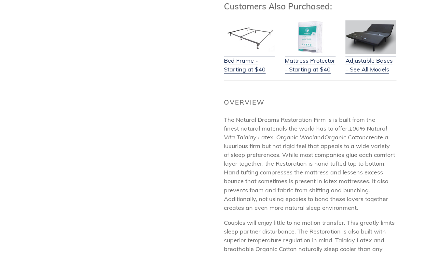  Describe the element at coordinates (310, 37) in the screenshot. I see `img: Mattress Protector` at that location.